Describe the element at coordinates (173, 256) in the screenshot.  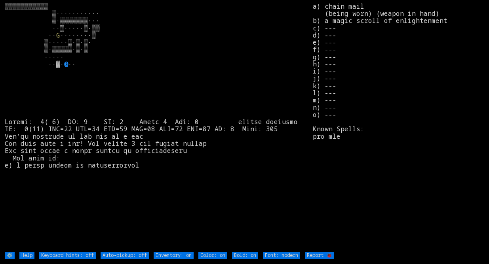
I see `input: Inventory: on` at that location.